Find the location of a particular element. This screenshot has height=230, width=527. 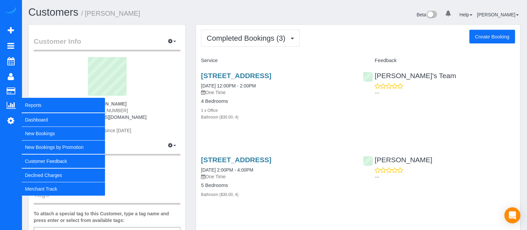

span: Reports is located at coordinates (63, 105).